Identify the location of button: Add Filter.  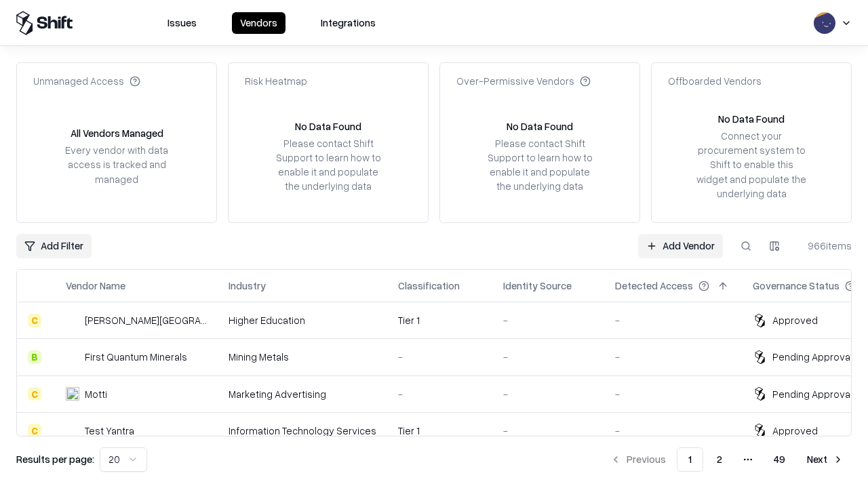
(54, 246).